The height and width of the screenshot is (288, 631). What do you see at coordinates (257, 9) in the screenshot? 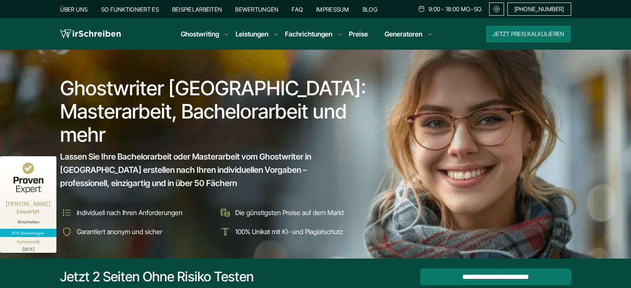
I see `a: Bewertungen` at bounding box center [257, 9].